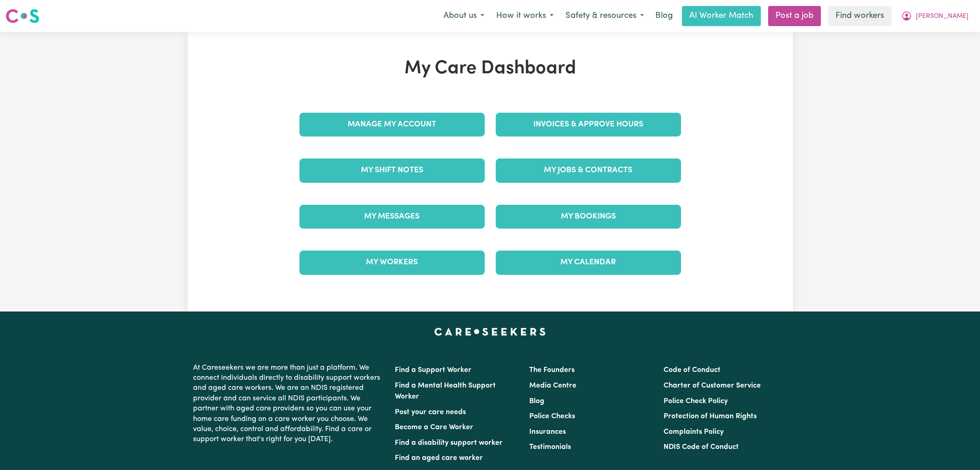 This screenshot has width=980, height=470. What do you see at coordinates (392, 125) in the screenshot?
I see `a: Manage My Account` at bounding box center [392, 125].